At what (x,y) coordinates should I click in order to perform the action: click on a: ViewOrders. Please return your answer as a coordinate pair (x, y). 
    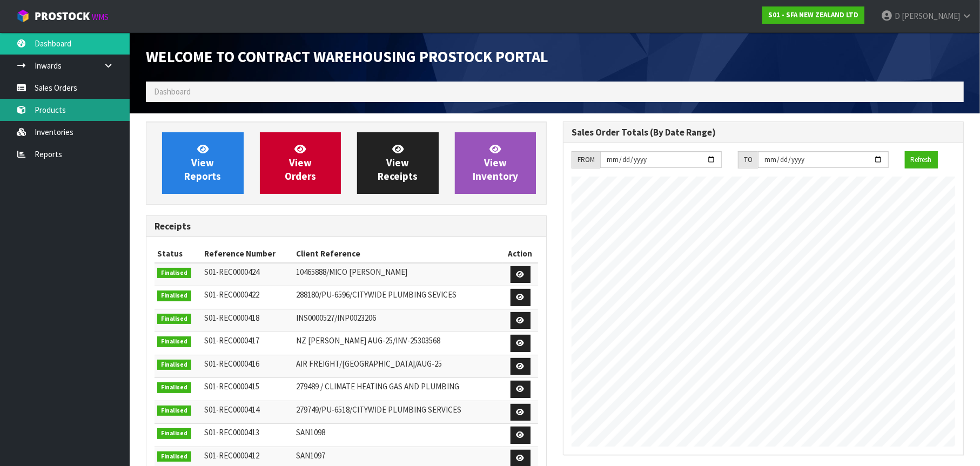
    Looking at the image, I should click on (301, 163).